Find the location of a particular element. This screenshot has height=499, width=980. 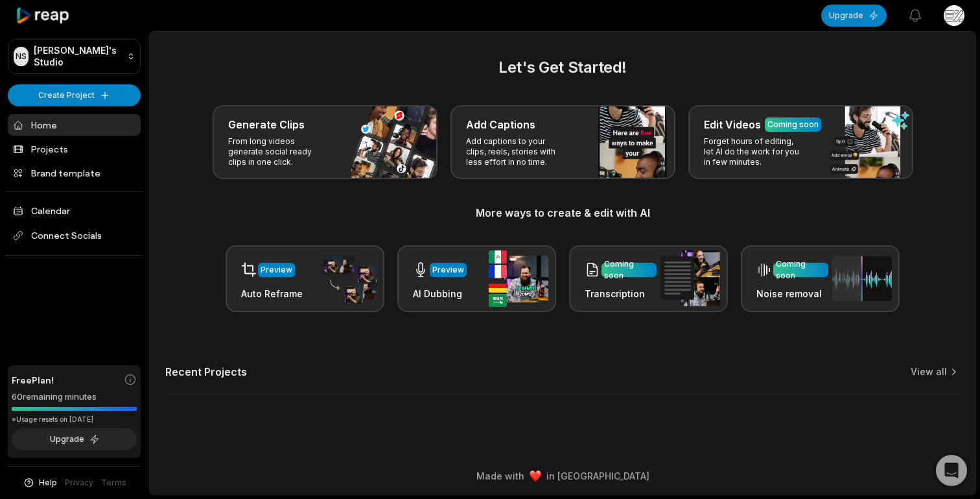

img: noise_removal.png is located at coordinates (862, 278).